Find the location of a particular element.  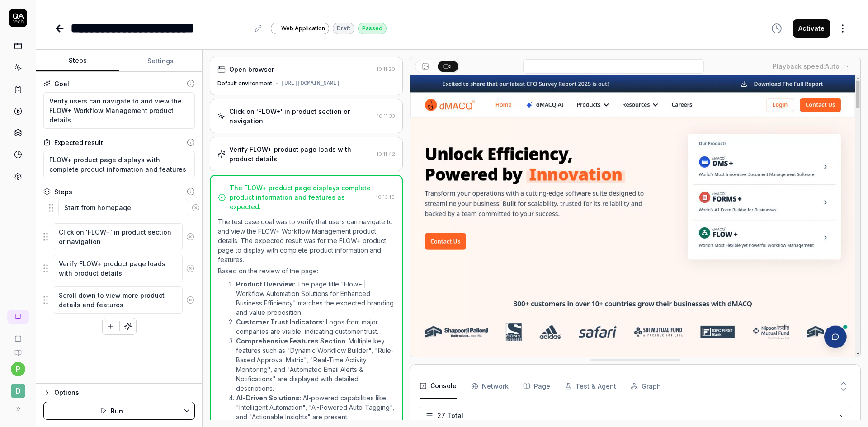

button: Run is located at coordinates (111, 410).